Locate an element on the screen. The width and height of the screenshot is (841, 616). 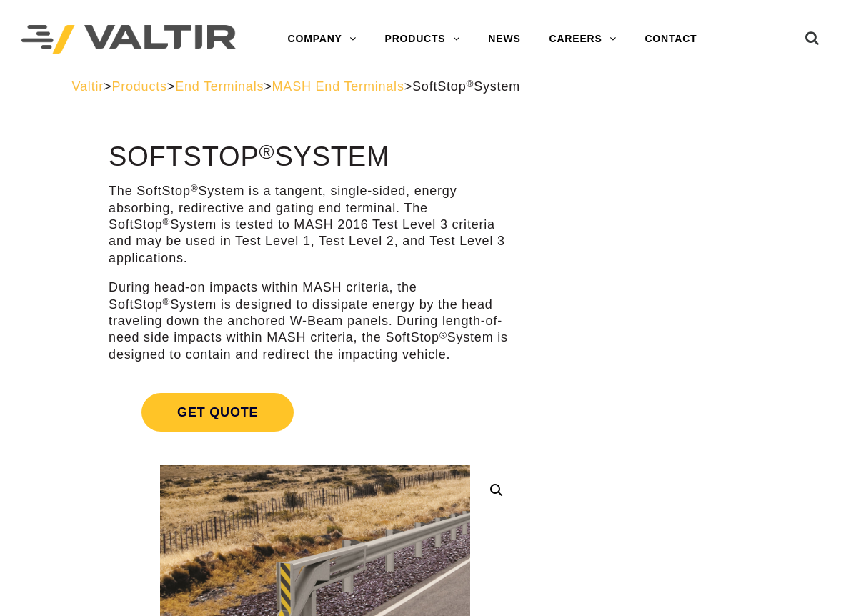
a: CONTACT is located at coordinates (670, 39).